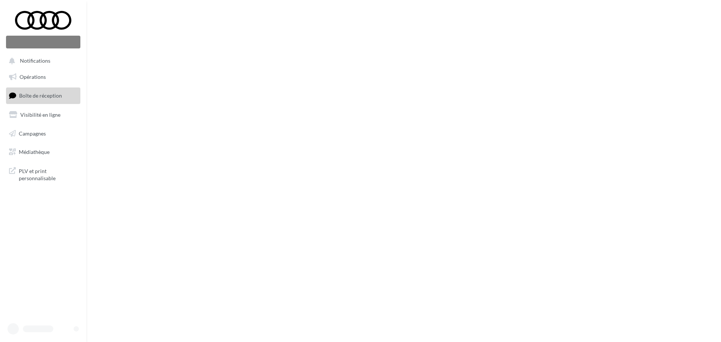 This screenshot has width=721, height=342. What do you see at coordinates (34, 152) in the screenshot?
I see `span: Médiathèque` at bounding box center [34, 152].